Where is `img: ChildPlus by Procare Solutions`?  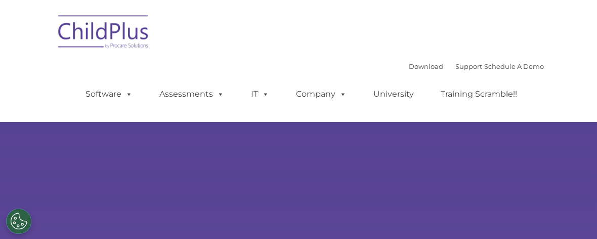 img: ChildPlus by Procare Solutions is located at coordinates (104, 33).